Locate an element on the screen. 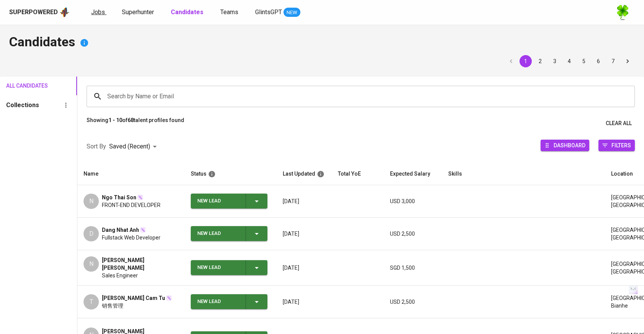  img: app logo is located at coordinates (64, 12).